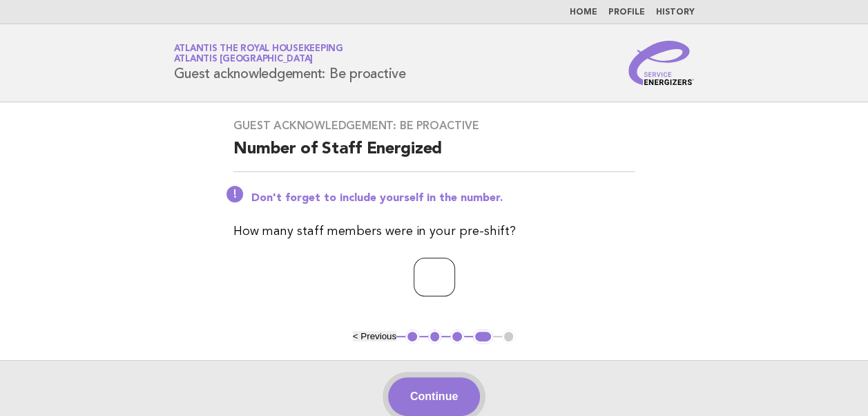  I want to click on button: < Previous, so click(374, 335).